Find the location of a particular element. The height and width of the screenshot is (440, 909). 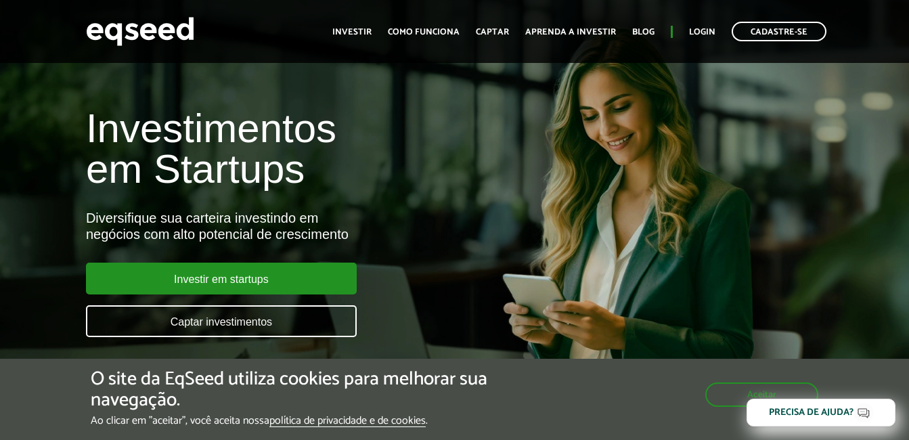

a: Login is located at coordinates (702, 32).